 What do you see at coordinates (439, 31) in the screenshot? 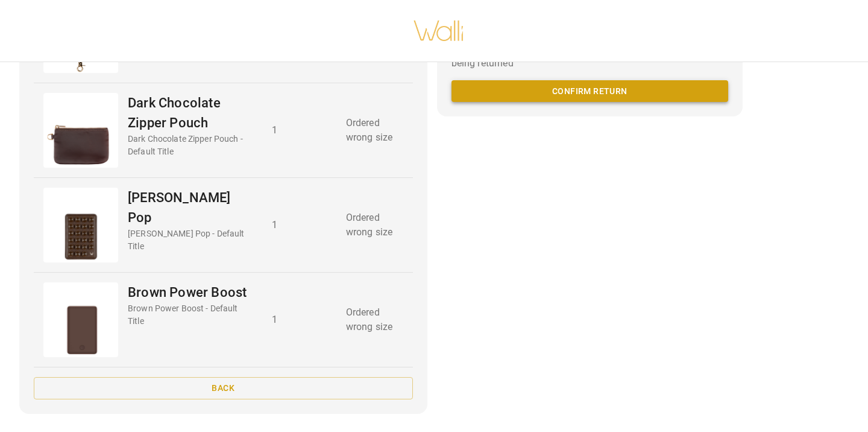
I see `img: walli-inc.myshopify.com` at bounding box center [439, 31].